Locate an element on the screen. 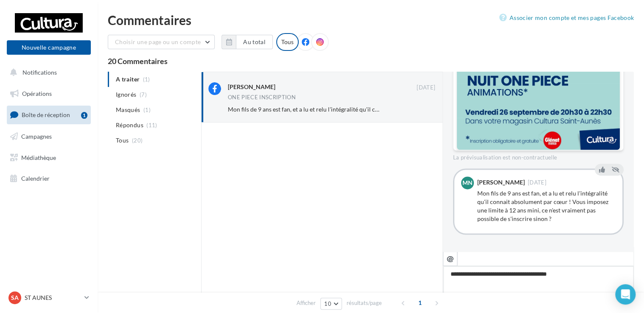  span: Choisir une page ou un compte is located at coordinates (158, 42).